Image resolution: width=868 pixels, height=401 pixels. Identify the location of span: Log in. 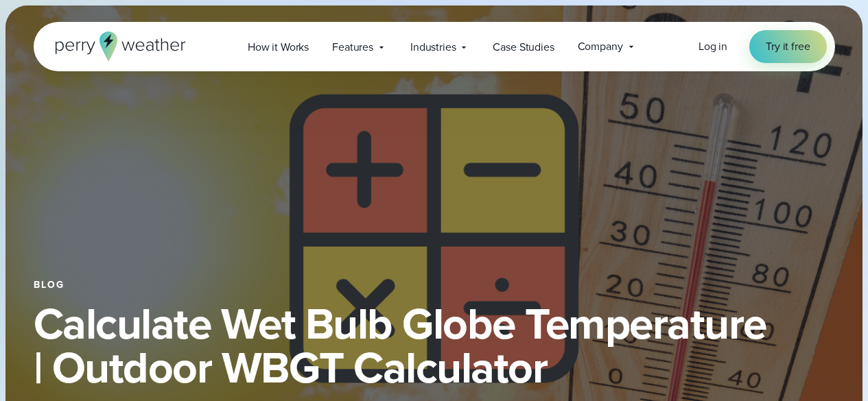
(713, 46).